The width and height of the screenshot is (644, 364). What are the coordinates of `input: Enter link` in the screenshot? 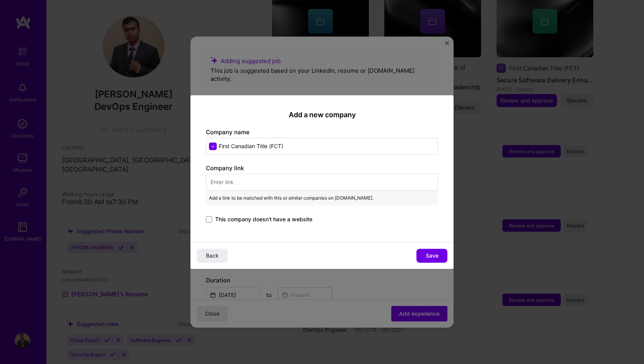 It's located at (322, 182).